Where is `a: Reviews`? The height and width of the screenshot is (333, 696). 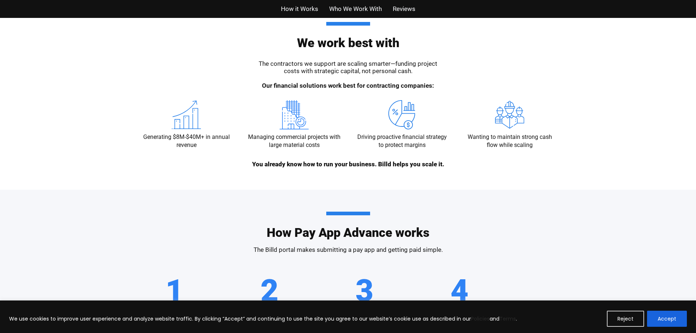 a: Reviews is located at coordinates (404, 9).